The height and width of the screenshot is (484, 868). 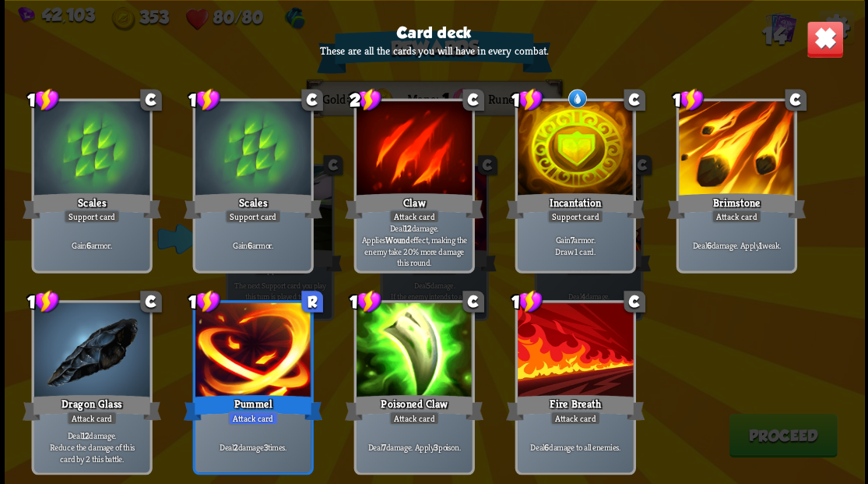 What do you see at coordinates (236, 446) in the screenshot?
I see `b: 2` at bounding box center [236, 446].